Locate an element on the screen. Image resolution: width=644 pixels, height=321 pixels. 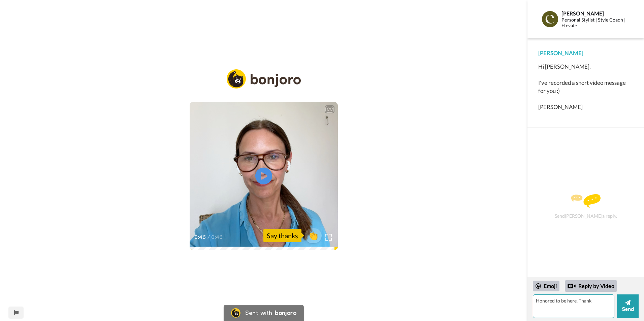
img: Full screen is located at coordinates (329, 237).